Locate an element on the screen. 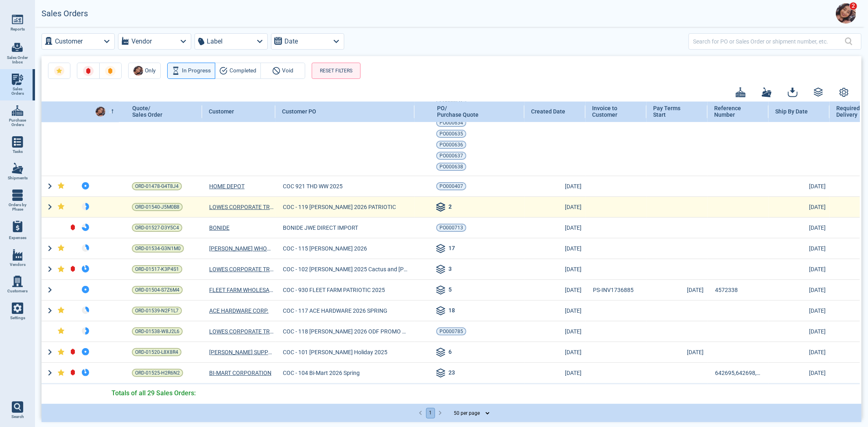  span: PO000713 is located at coordinates (451, 228).